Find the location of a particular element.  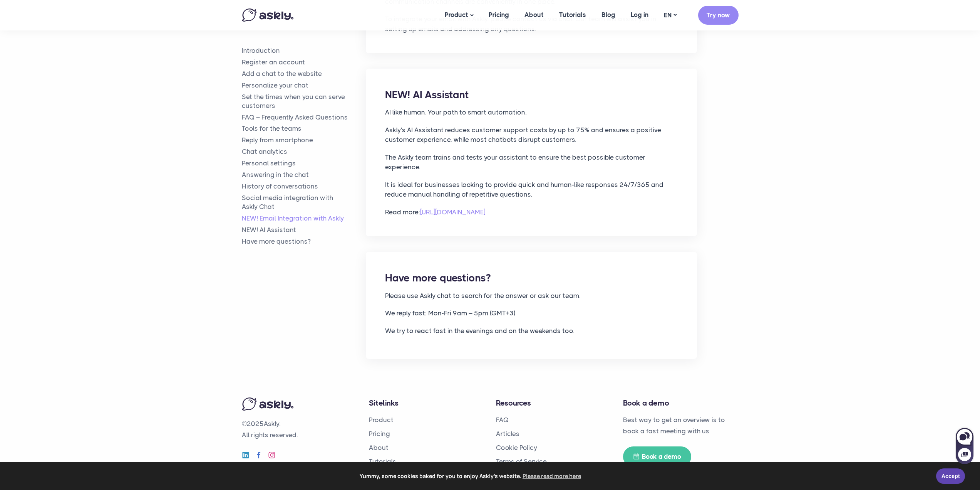

a: Chat analytics is located at coordinates (304, 151).